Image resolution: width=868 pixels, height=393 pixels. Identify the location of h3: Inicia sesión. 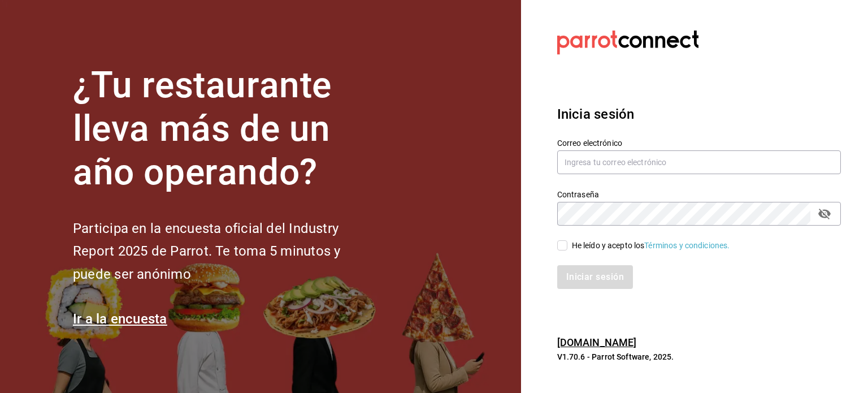
(699, 114).